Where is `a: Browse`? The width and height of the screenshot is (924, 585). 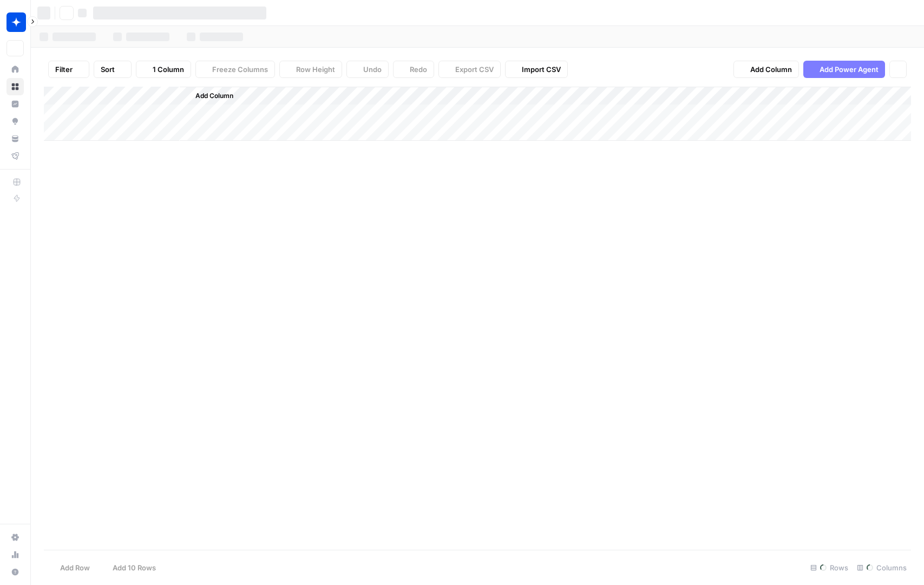 a: Browse is located at coordinates (15, 87).